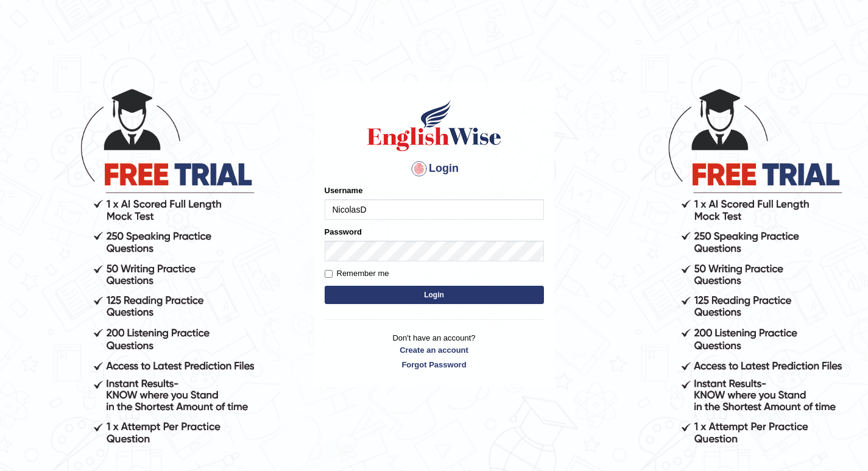  What do you see at coordinates (434, 351) in the screenshot?
I see `p: Don't have an account?` at bounding box center [434, 351].